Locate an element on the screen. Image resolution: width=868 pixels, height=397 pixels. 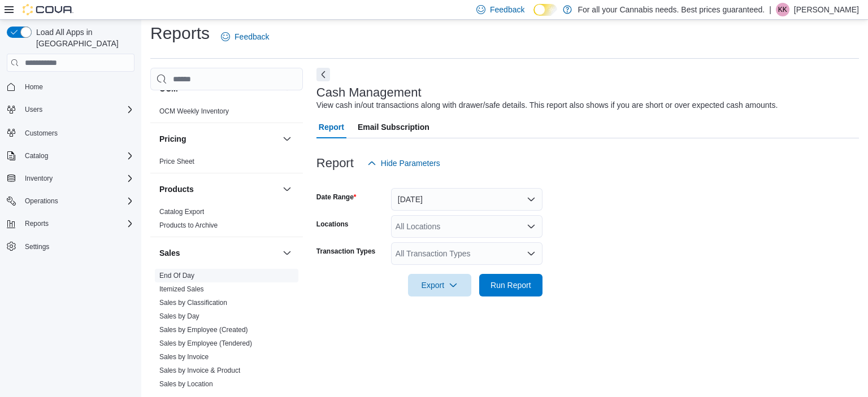
a: Settings is located at coordinates (37, 247).